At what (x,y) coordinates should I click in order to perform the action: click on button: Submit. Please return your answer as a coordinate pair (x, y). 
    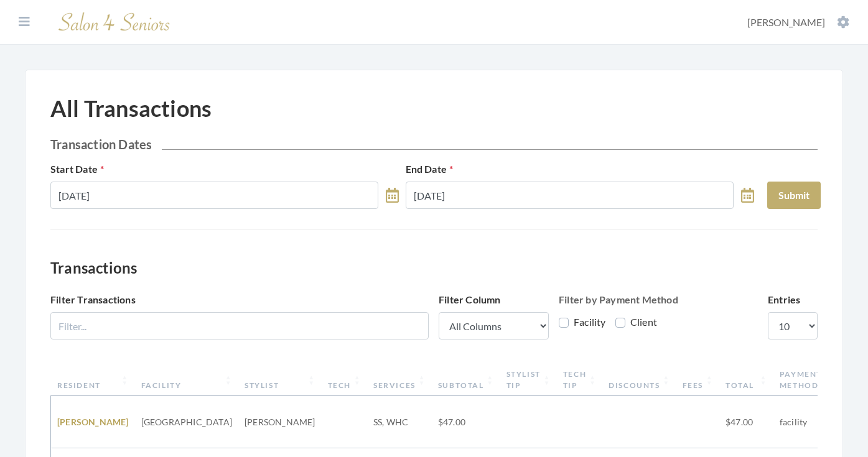
    Looking at the image, I should click on (794, 195).